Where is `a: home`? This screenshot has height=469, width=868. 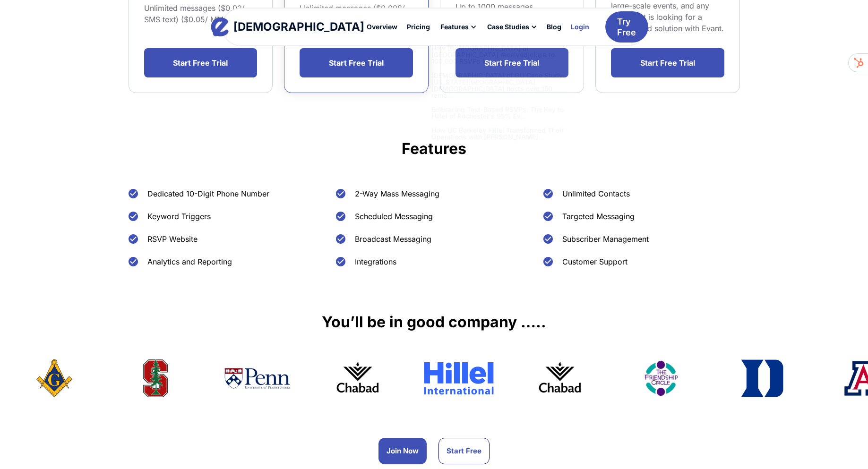
a: home is located at coordinates (287, 27).